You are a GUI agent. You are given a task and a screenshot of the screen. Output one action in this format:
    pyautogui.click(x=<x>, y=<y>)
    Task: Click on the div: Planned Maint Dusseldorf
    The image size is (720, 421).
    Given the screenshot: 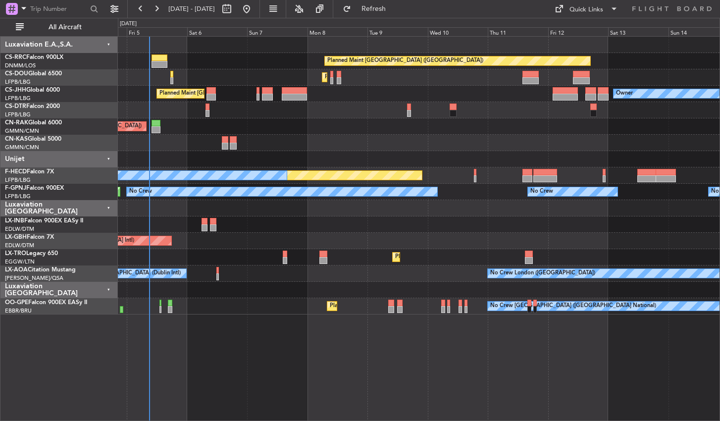 What is the action you would take?
    pyautogui.click(x=428, y=257)
    